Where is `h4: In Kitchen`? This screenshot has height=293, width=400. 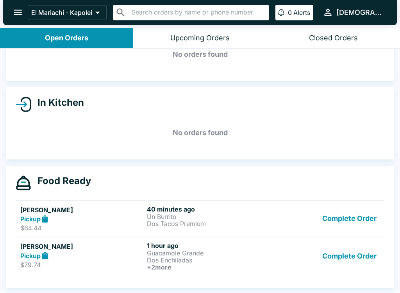
h4: In Kitchen is located at coordinates (57, 102).